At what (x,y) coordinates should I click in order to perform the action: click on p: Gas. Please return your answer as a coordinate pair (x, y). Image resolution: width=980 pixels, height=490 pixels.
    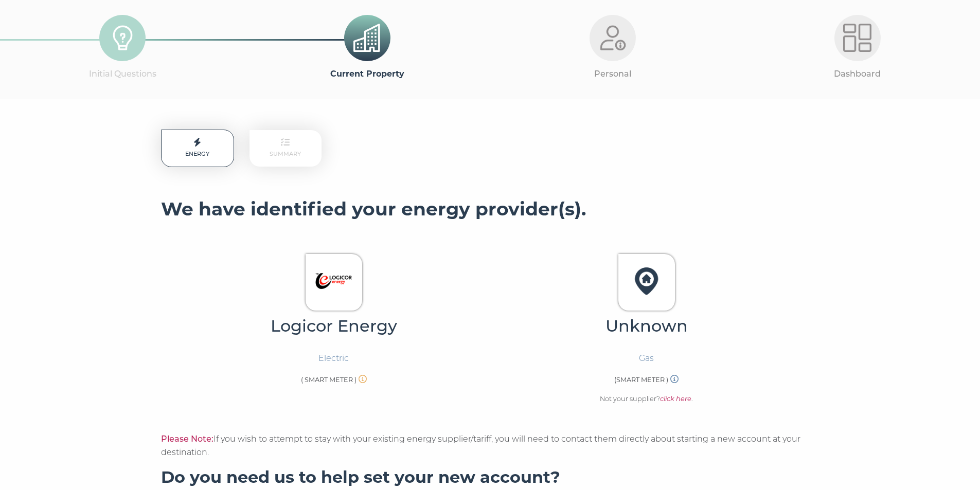
    Looking at the image, I should click on (646, 358).